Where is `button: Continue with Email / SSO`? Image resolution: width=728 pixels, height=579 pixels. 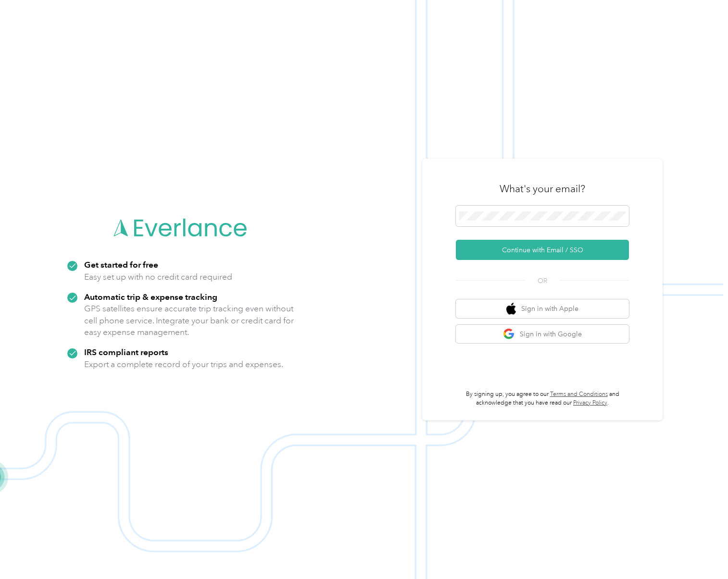
button: Continue with Email / SSO is located at coordinates (542, 250).